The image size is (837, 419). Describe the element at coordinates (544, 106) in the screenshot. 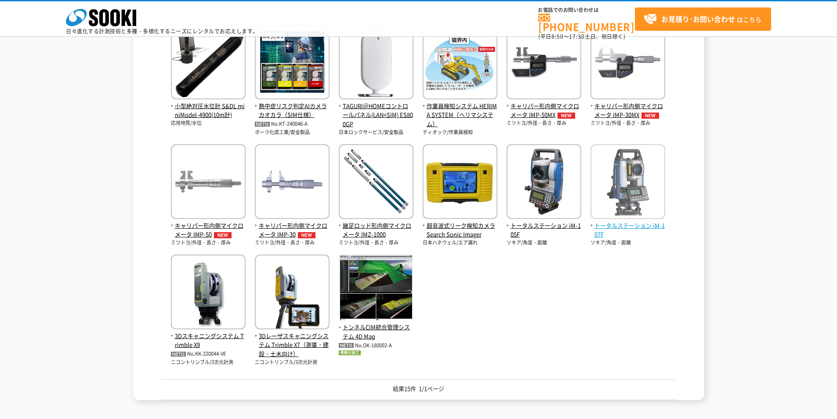

I see `a: キャリパー形内側マイクロメータ IMP-50MXNEW` at that location.